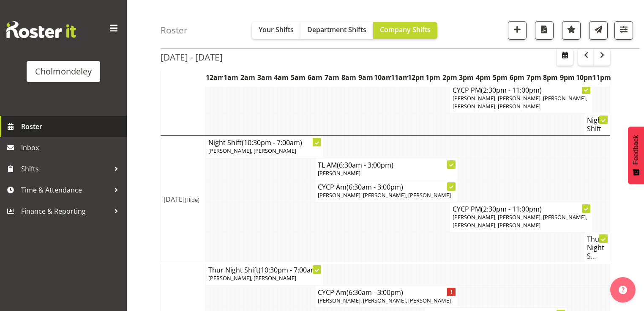  Describe the element at coordinates (550, 78) in the screenshot. I see `th: 8pm` at that location.